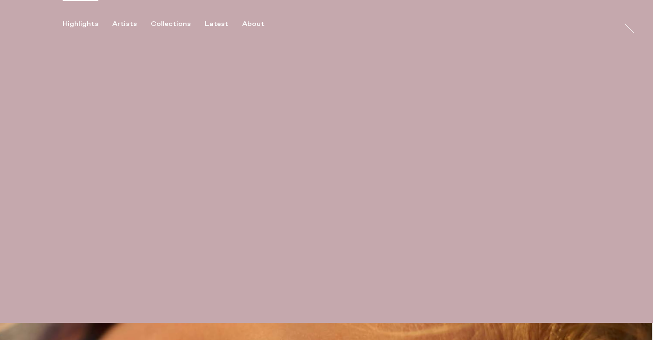 The image size is (656, 340). I want to click on button: Latest, so click(223, 24).